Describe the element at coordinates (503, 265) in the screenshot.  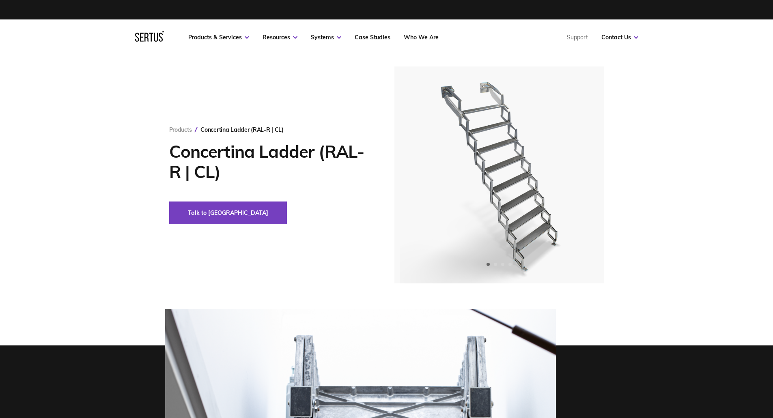
I see `span: Go to slide 3` at that location.